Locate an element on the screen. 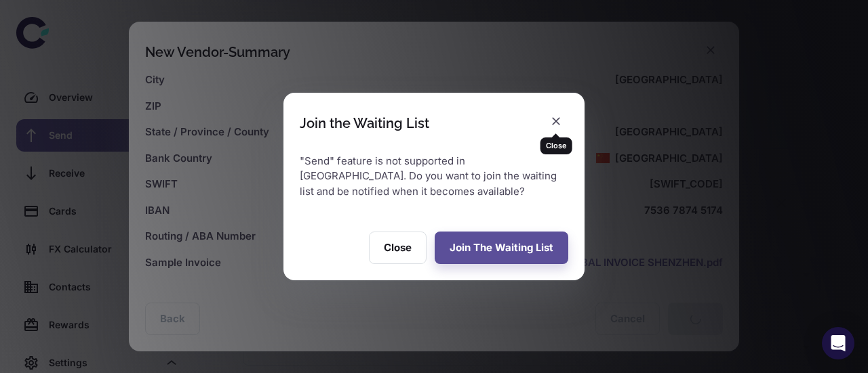 Image resolution: width=868 pixels, height=373 pixels. div: Close is located at coordinates (555, 145).